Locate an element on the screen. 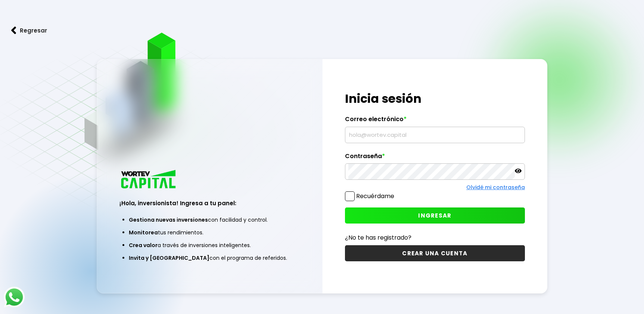 The width and height of the screenshot is (644, 314). li: con facilidad y control. is located at coordinates (209, 220).